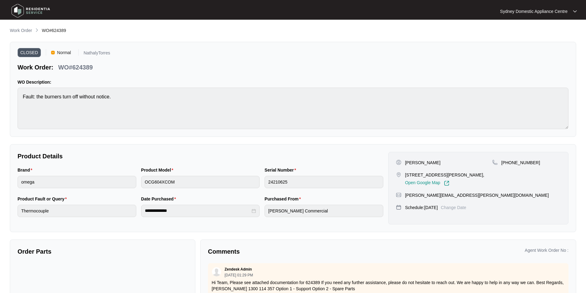  What do you see at coordinates (97, 54) in the screenshot?
I see `p: NathalyTorres` at bounding box center [97, 54].